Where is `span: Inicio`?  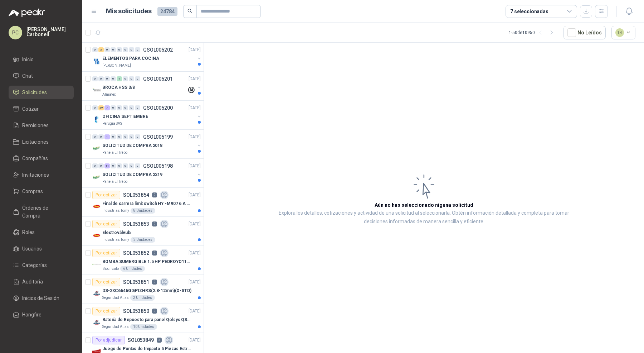
span: Inicio is located at coordinates (28, 59).